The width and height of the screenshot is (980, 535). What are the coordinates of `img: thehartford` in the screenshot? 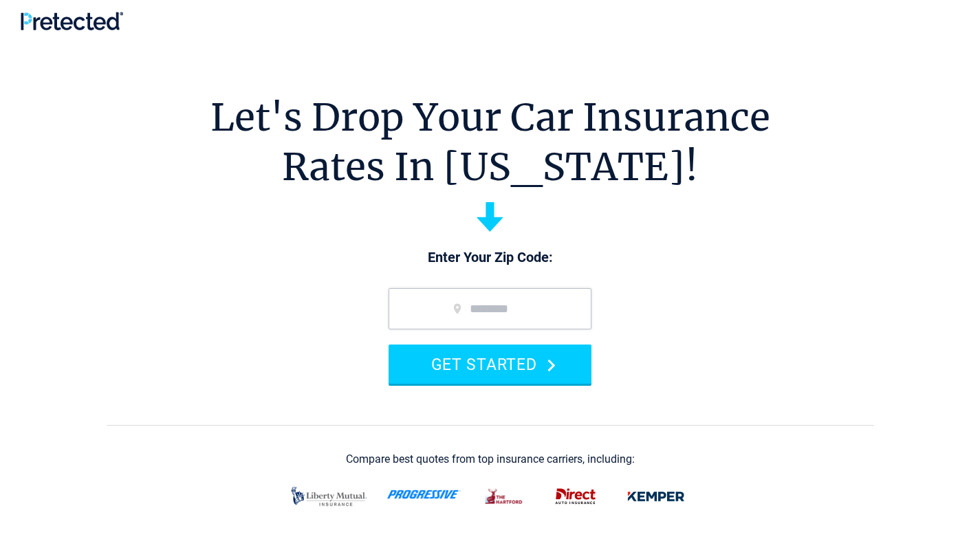 It's located at (504, 497).